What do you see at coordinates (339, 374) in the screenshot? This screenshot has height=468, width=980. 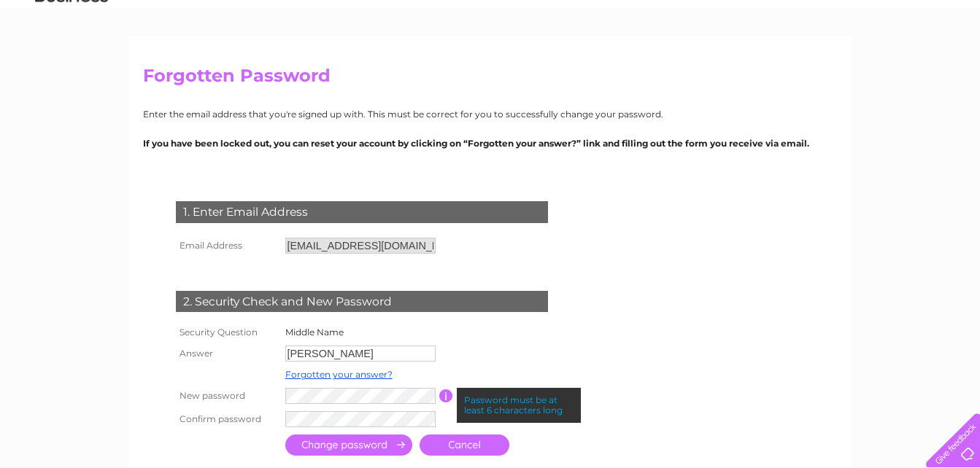 I see `a: Forgotten your answer?` at bounding box center [339, 374].